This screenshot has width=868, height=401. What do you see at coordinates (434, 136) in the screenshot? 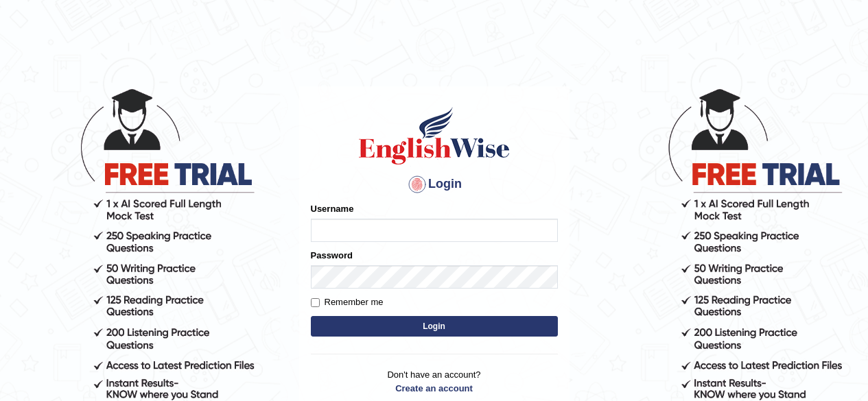
I see `img: Logo of English Wise sign in for intelligent practice with AI` at bounding box center [434, 136].